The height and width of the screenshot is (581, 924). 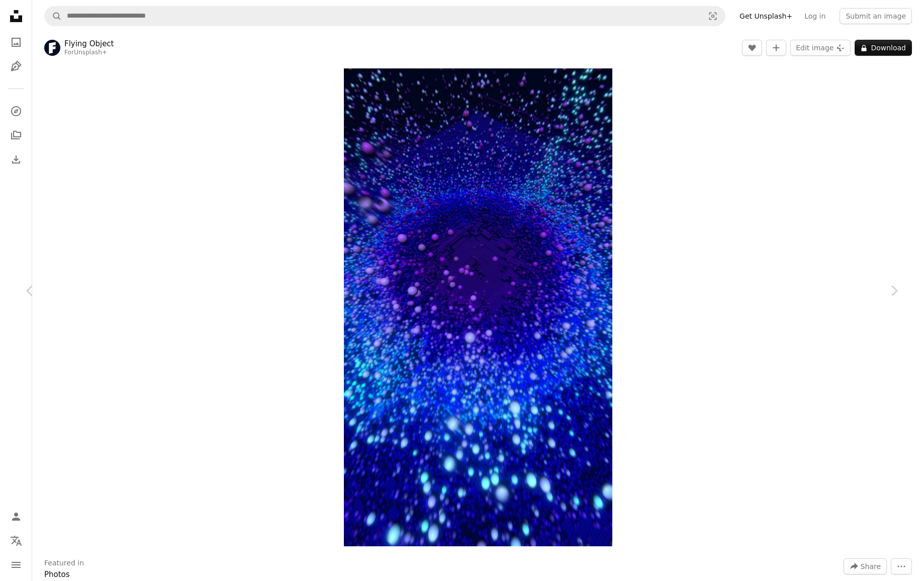 I want to click on button: Submit an image, so click(x=876, y=16).